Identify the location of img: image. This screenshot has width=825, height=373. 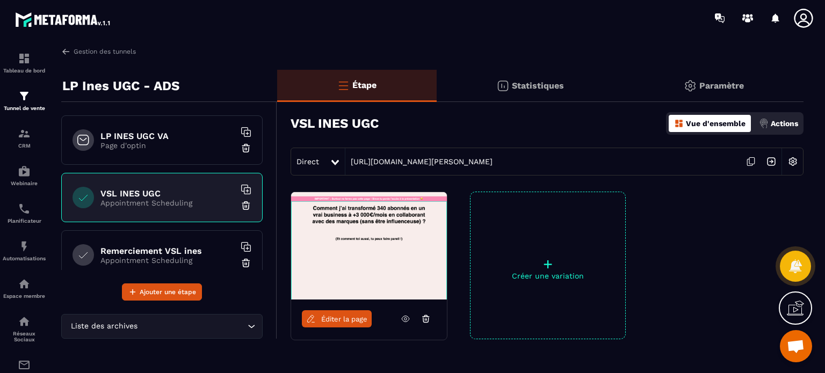
(369, 246).